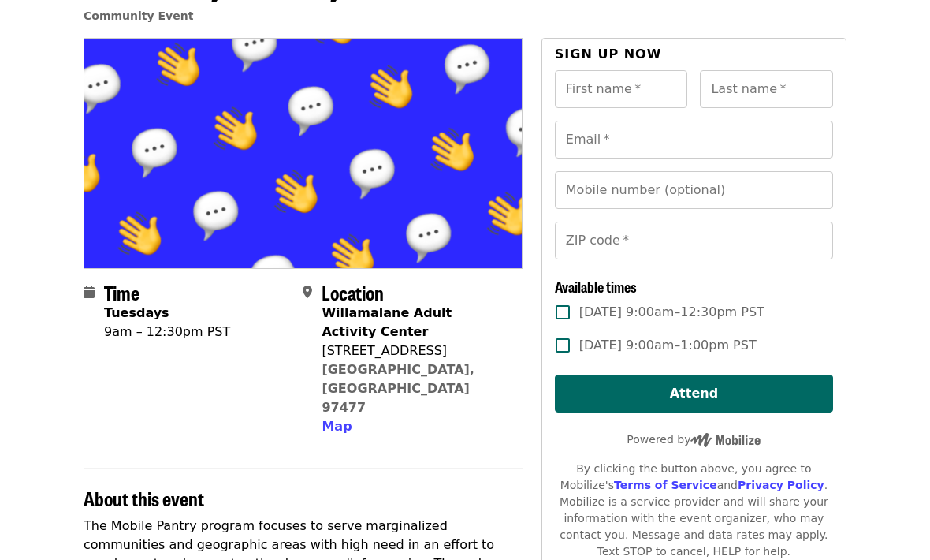 The width and height of the screenshot is (930, 560). I want to click on a: Community Event, so click(138, 16).